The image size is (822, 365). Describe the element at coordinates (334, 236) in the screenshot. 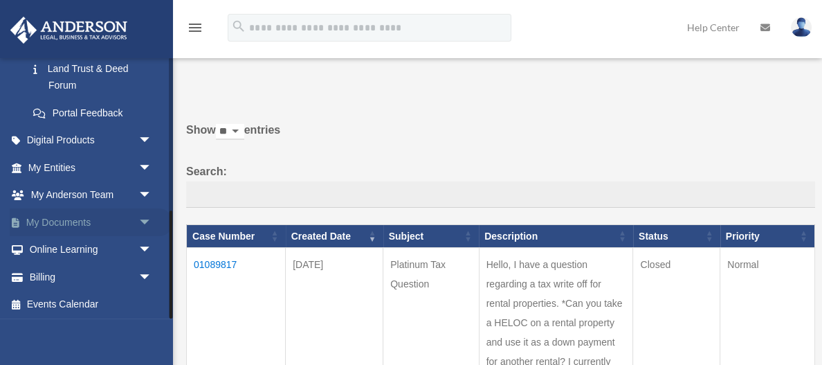

I see `th: Created Date: activate to sort column ascending` at that location.